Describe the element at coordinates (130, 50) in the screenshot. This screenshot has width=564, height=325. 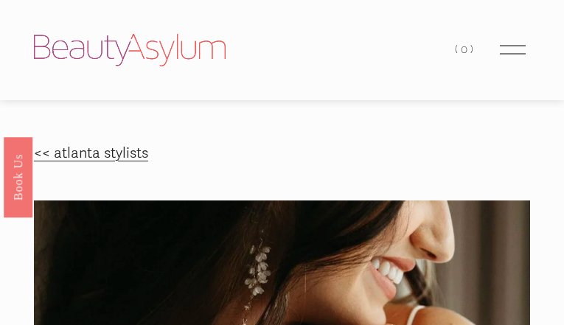
I see `img: Beauty Asylum | Bridal Hair &amp; Makeup Charlotte &amp; Atlanta` at that location.